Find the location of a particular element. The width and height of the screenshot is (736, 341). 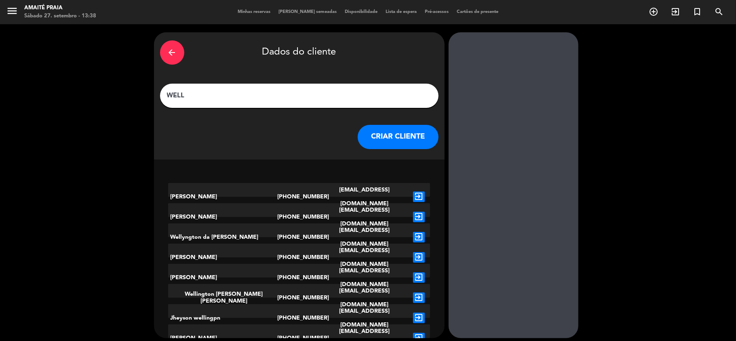

div: Jheyson wellingpn is located at coordinates (223, 318).